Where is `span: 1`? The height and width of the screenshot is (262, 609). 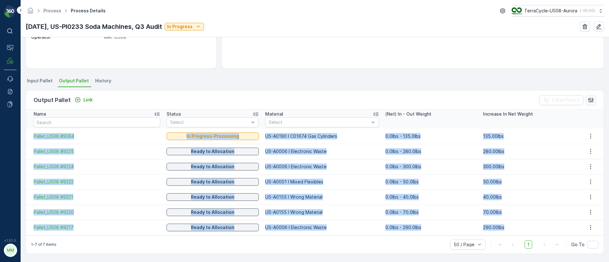
span: 1 is located at coordinates (529, 245).